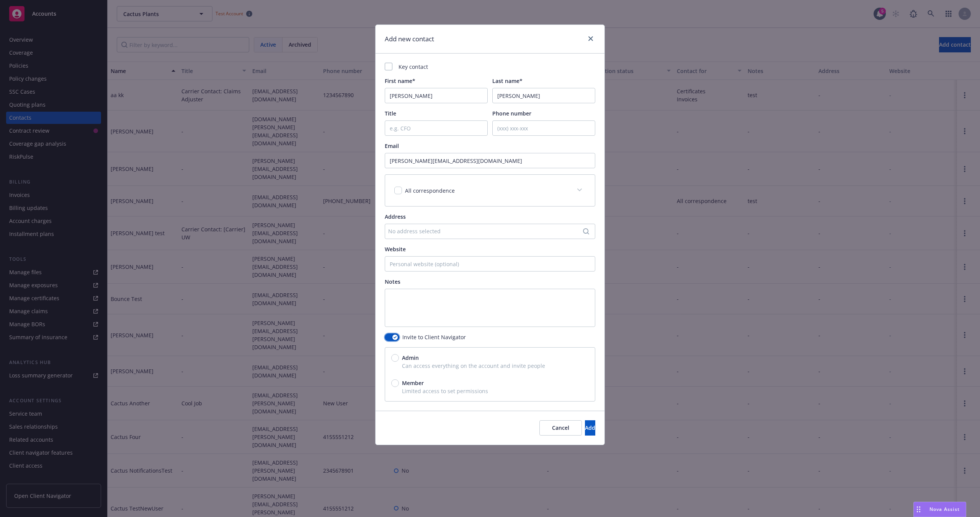  Describe the element at coordinates (944, 509) in the screenshot. I see `span: Nova Assist` at that location.